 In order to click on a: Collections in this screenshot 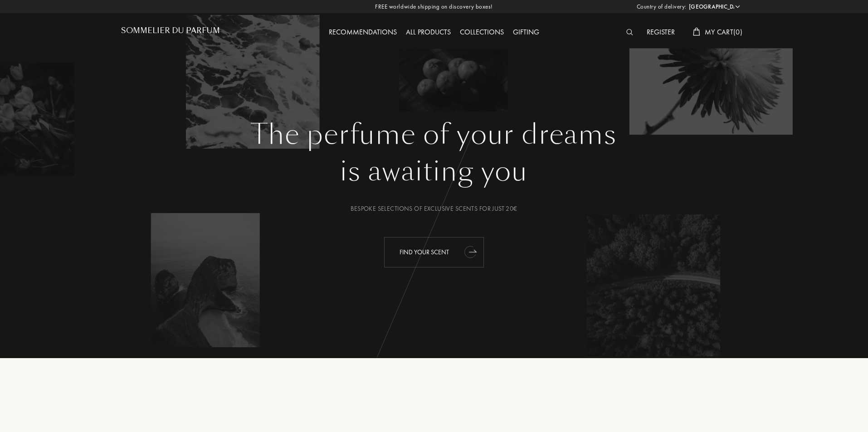, I will do `click(482, 32)`.